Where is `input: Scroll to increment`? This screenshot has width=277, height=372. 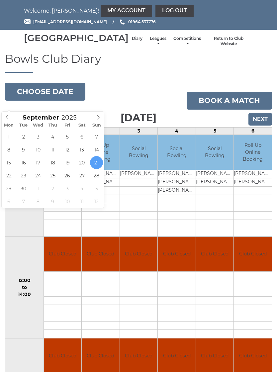 input: Scroll to increment is located at coordinates (72, 117).